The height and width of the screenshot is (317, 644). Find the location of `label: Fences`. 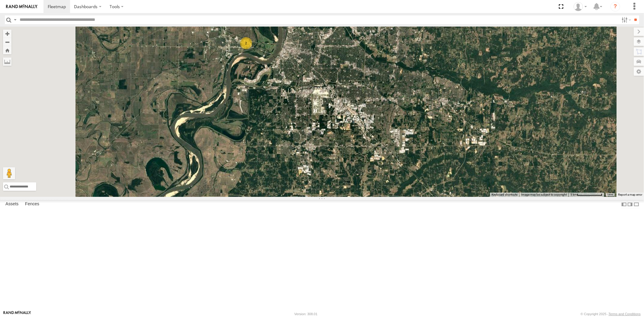

label: Fences is located at coordinates (32, 205).